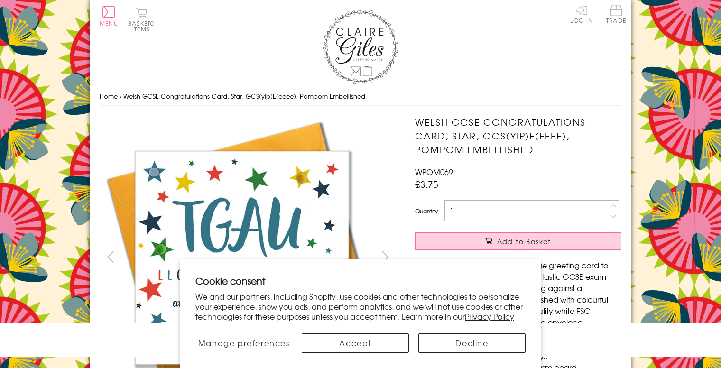  I want to click on a: Home, so click(109, 96).